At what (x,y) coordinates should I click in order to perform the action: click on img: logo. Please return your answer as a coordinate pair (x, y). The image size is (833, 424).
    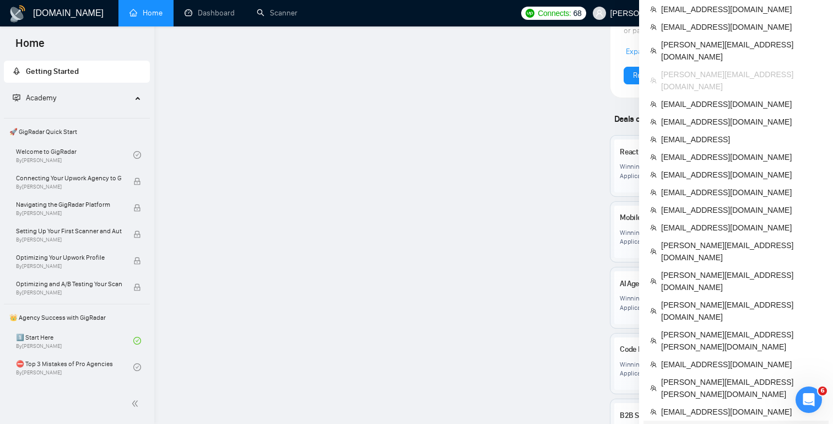
    Looking at the image, I should click on (18, 14).